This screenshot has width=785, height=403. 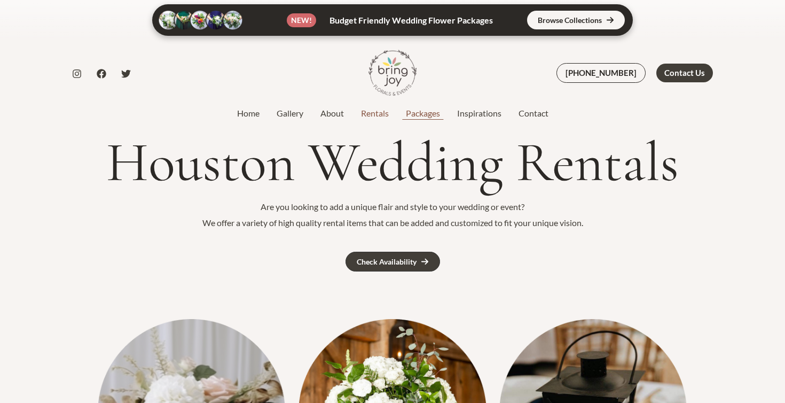 I want to click on a: Home, so click(x=248, y=113).